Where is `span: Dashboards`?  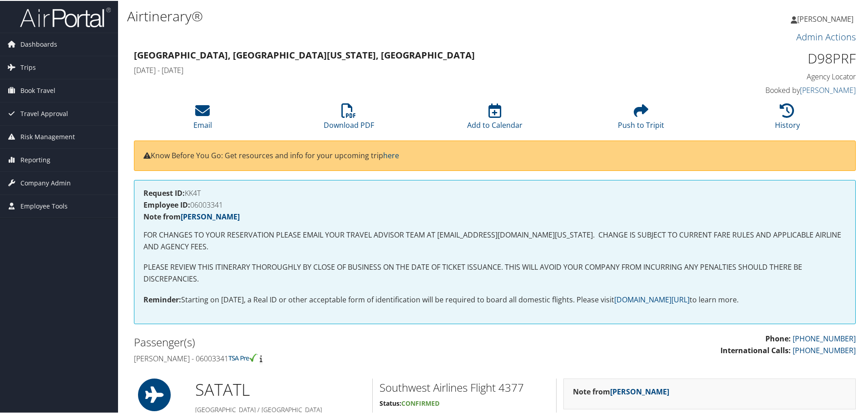 span: Dashboards is located at coordinates (39, 43).